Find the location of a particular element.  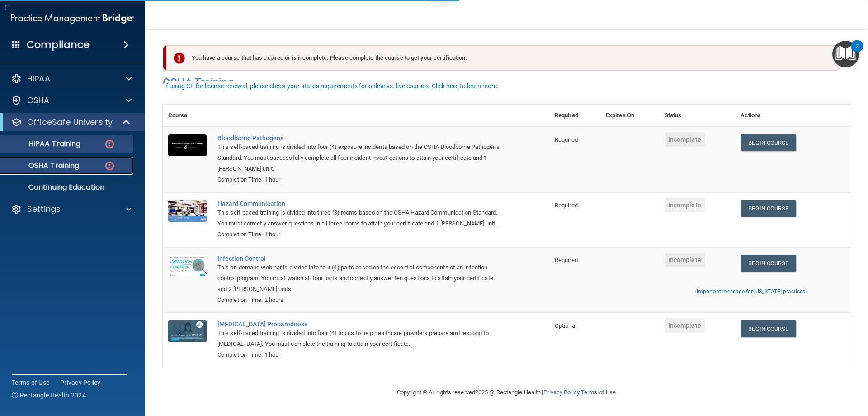

a: Bloodborne Pathogens is located at coordinates (361, 138).